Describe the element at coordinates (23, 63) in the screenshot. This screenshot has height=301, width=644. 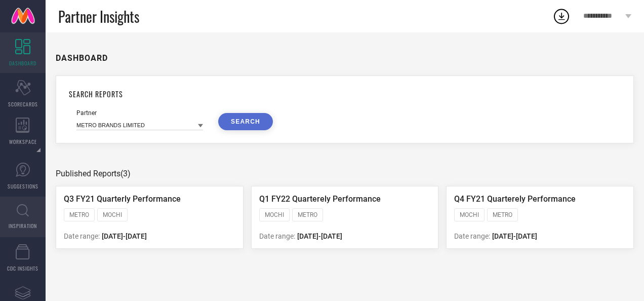
I see `span: DASHBOARD` at that location.